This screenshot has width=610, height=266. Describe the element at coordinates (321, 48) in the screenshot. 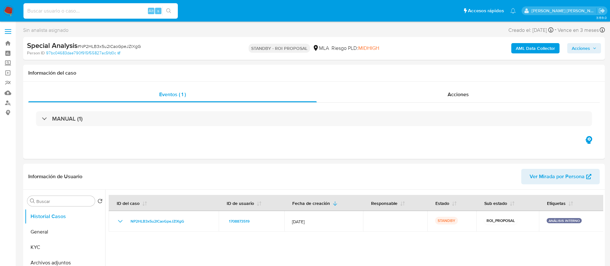

I see `div: MLA` at that location.